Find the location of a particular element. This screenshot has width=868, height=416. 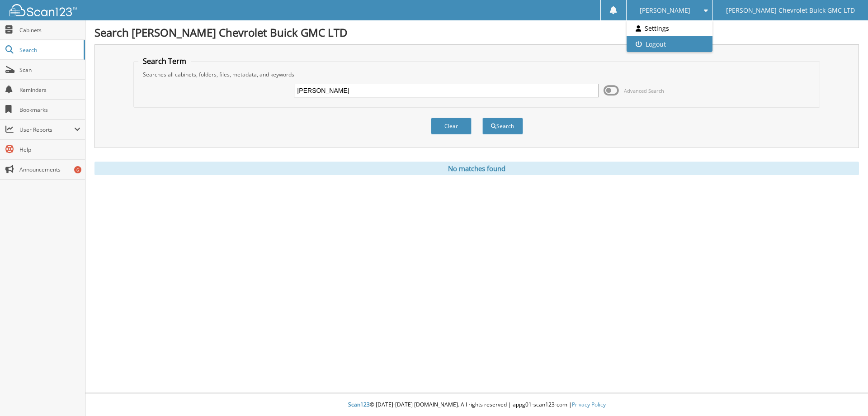

div: Searches all cabinets, folders, files, metadata, and keywords is located at coordinates (477, 74).